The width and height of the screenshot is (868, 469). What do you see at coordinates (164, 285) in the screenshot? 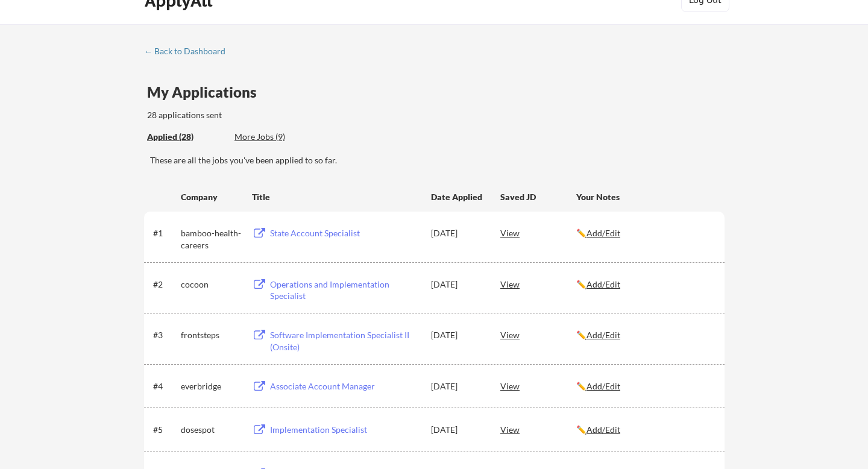
I see `div: #2` at bounding box center [164, 285].